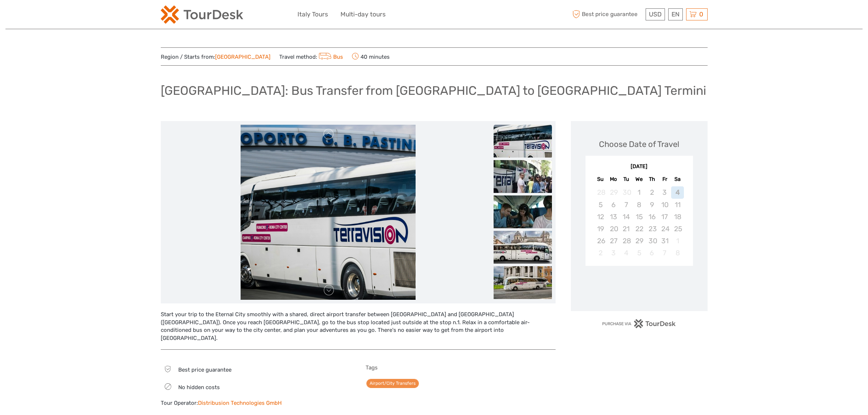 The width and height of the screenshot is (868, 415). Describe the element at coordinates (202, 15) in the screenshot. I see `img: 2254-3441b4b5-4e5f-4d00-b396-31f1d84a6ebf_logo_small.png` at that location.